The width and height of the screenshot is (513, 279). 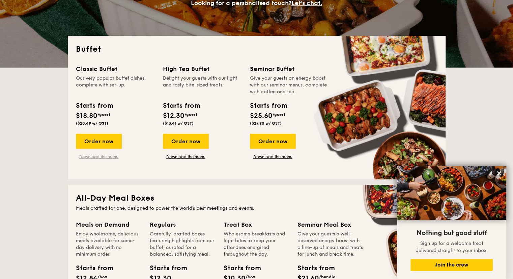 I want to click on span: $25.60, so click(x=261, y=116).